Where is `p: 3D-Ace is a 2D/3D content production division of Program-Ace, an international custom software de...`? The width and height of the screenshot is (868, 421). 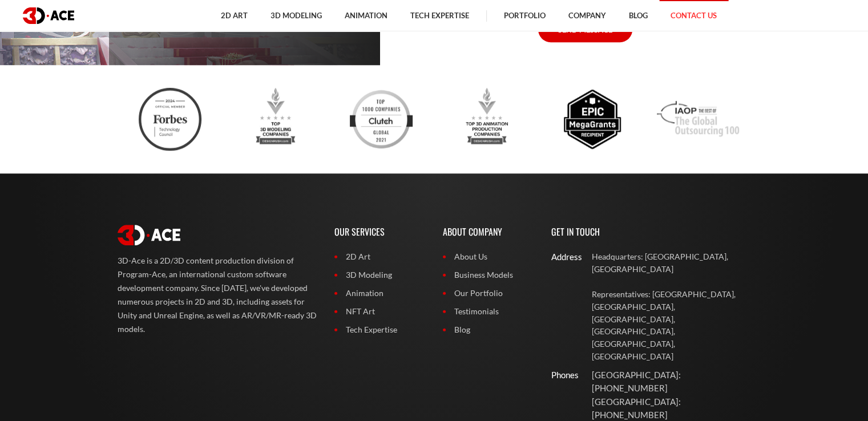
p: 3D-Ace is a 2D/3D content production division of Program-Ace, an international custom software de... is located at coordinates (217, 295).